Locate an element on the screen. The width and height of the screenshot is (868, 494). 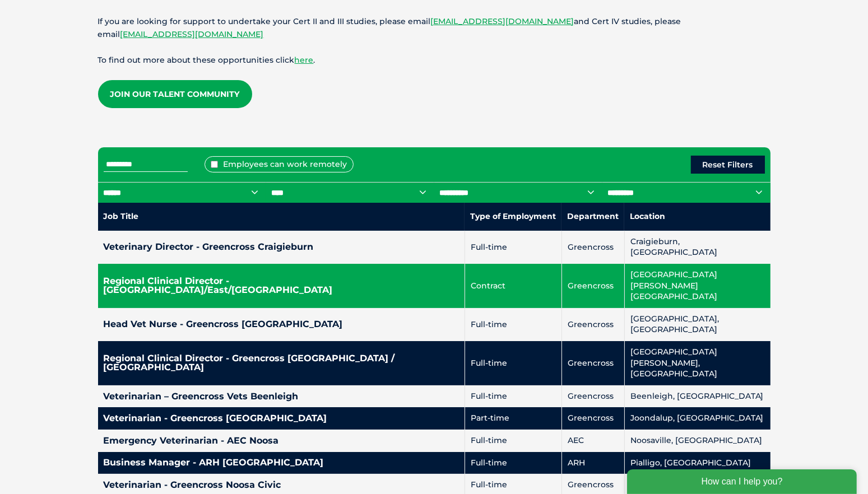
nobr: Type of Employment is located at coordinates (513, 216).